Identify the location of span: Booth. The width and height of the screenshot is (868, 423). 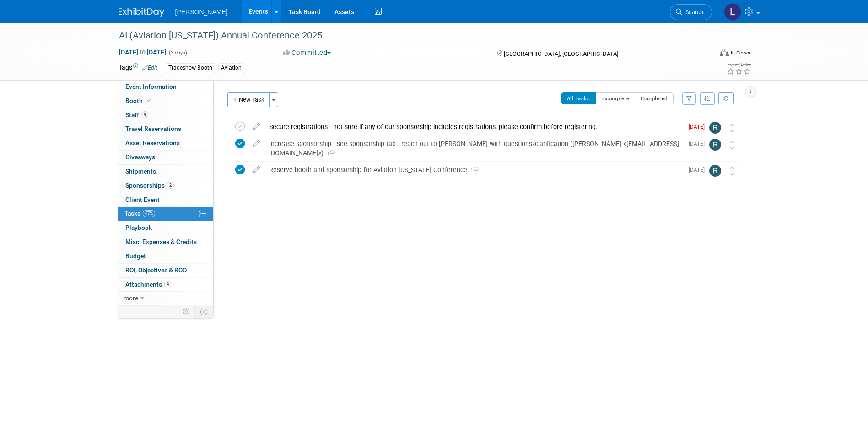
(139, 101).